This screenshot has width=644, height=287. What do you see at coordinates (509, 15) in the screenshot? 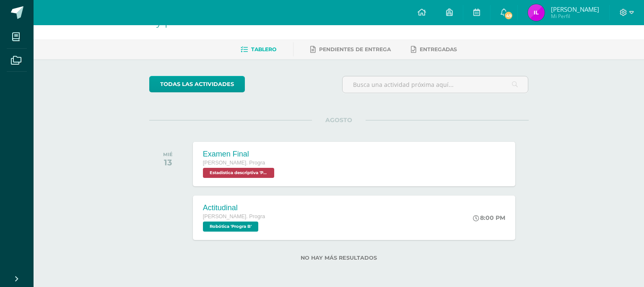
I see `span: 49` at bounding box center [509, 15].